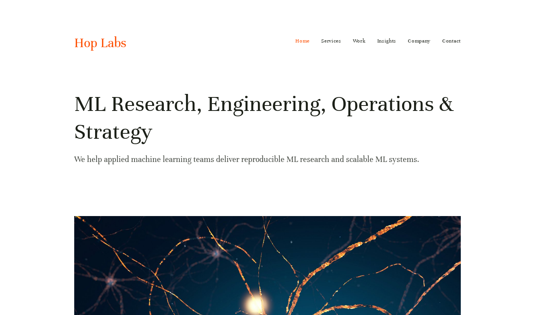 The height and width of the screenshot is (315, 535). I want to click on a: Work, so click(359, 41).